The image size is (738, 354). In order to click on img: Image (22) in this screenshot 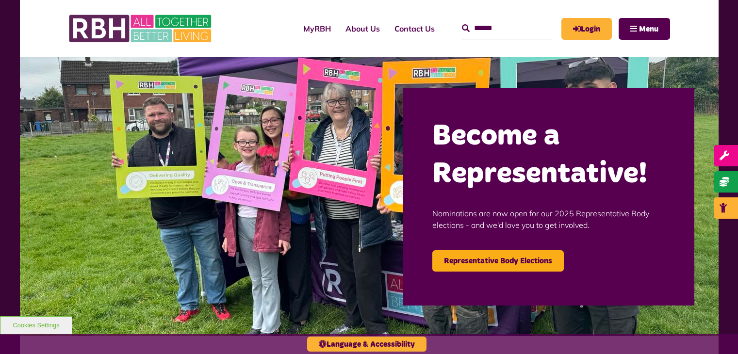, I will do `click(369, 197)`.